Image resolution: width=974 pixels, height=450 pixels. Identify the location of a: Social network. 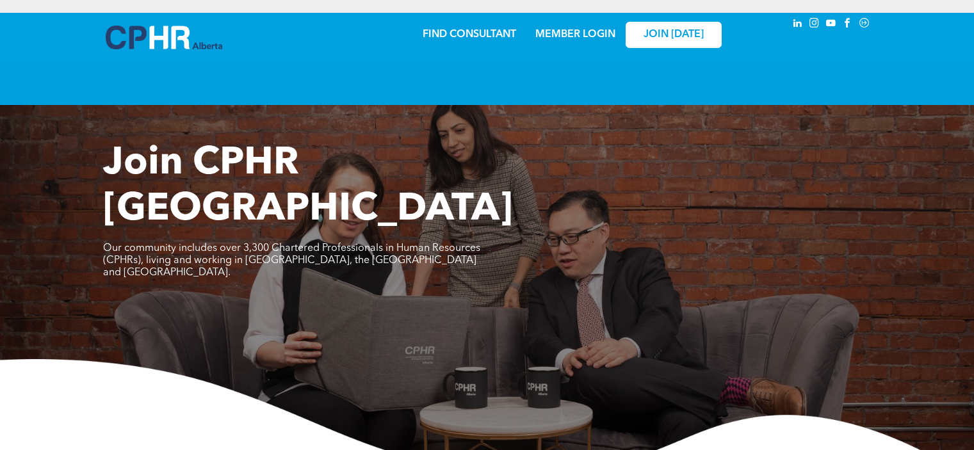
(864, 24).